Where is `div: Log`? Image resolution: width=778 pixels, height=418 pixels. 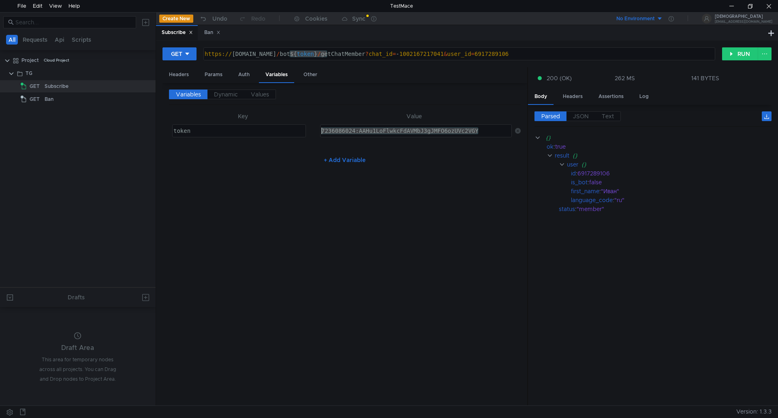
div: Log is located at coordinates (644, 96).